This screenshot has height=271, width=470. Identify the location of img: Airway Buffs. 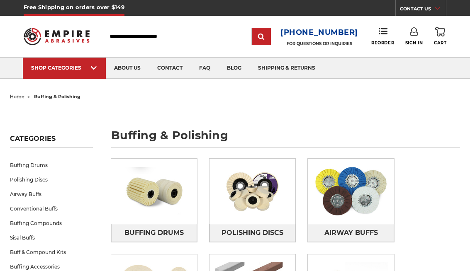
(350, 191).